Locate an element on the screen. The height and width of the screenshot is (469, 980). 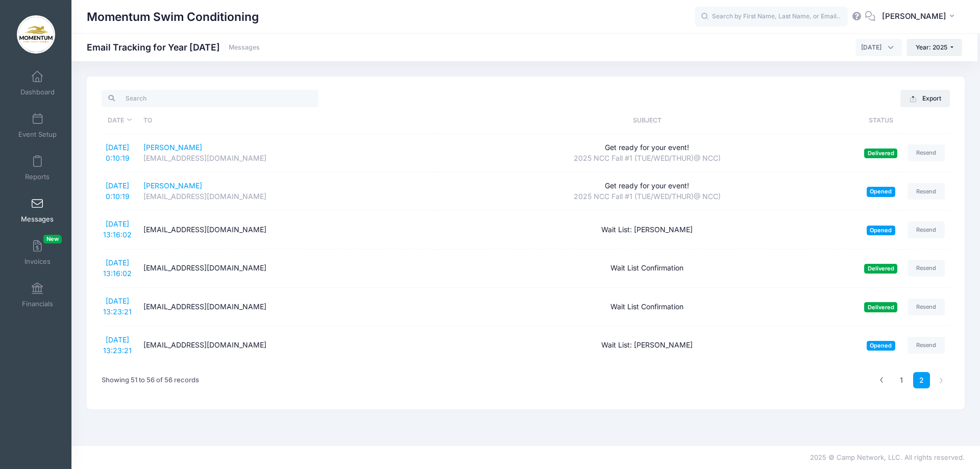
span: Invoices is located at coordinates (37, 261).